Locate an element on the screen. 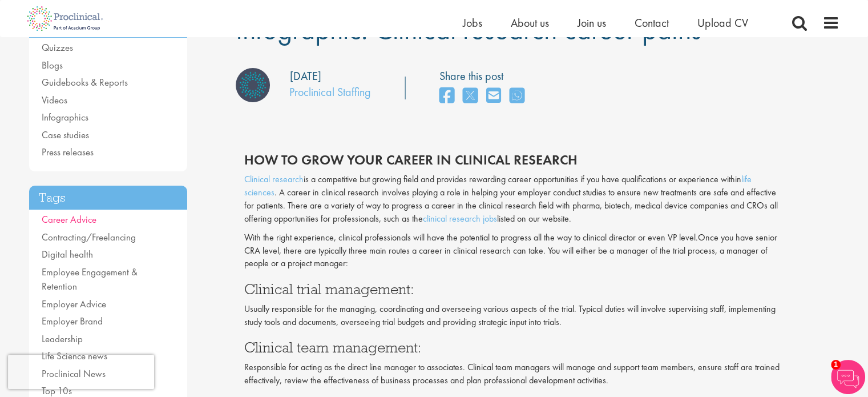 The image size is (868, 397). a: Proclinical Staffing is located at coordinates (330, 92).